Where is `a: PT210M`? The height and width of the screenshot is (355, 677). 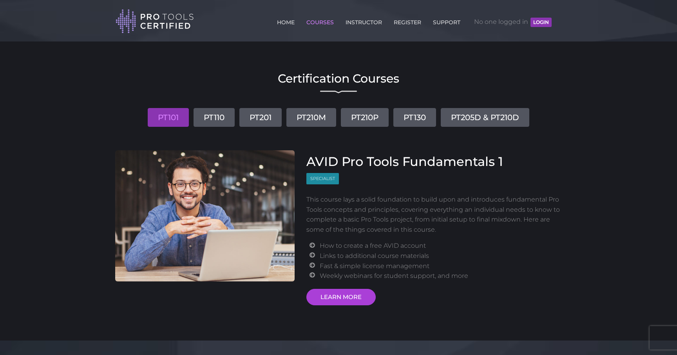 a: PT210M is located at coordinates (311, 118).